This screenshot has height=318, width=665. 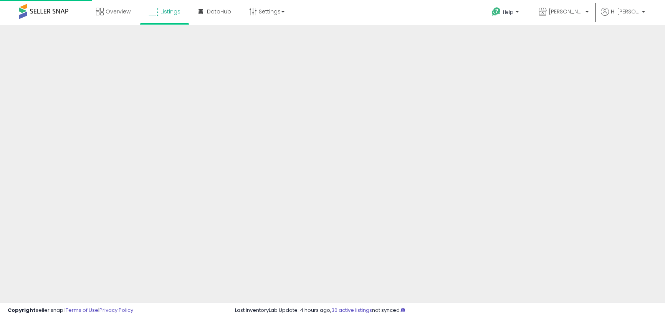 What do you see at coordinates (219, 12) in the screenshot?
I see `span: DataHub` at bounding box center [219, 12].